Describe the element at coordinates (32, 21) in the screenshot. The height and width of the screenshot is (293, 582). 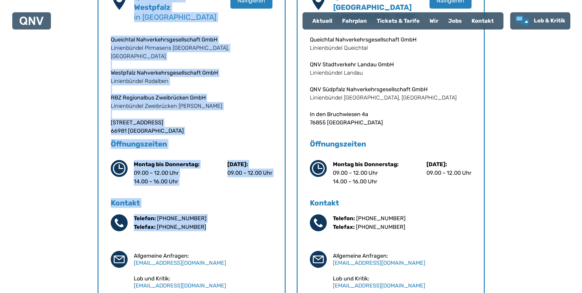
I see `img: QNV Logo` at that location.